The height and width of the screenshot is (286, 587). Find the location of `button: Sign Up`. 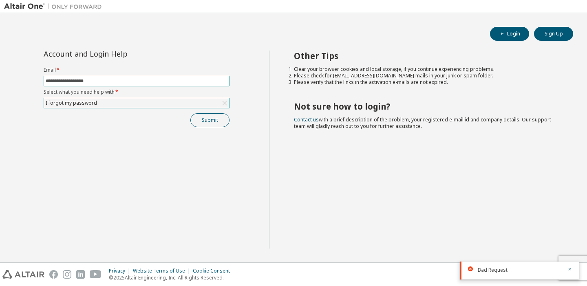

button: Sign Up is located at coordinates (553, 34).